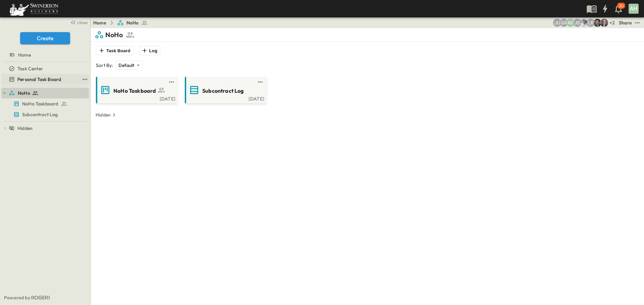 This screenshot has height=305, width=644. What do you see at coordinates (584, 23) in the screenshot?
I see `img: Gavin Todd (gavin.todd@swinerton.com)` at bounding box center [584, 23].